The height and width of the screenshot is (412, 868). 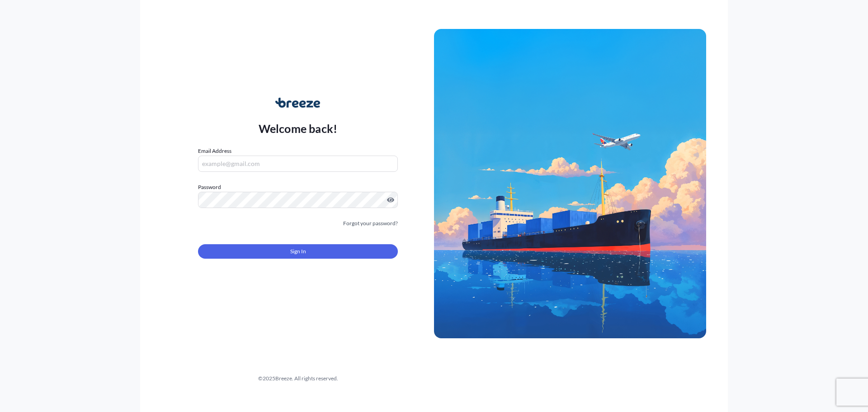 What do you see at coordinates (391, 200) in the screenshot?
I see `button: Show password` at bounding box center [391, 200].